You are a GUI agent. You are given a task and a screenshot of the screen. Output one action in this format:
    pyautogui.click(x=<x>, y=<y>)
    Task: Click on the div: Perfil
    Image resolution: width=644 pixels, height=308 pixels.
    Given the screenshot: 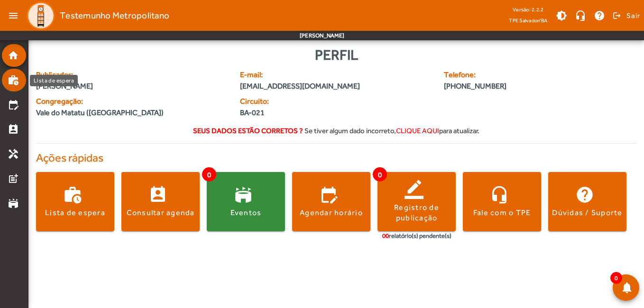 What is the action you would take?
    pyautogui.click(x=336, y=55)
    